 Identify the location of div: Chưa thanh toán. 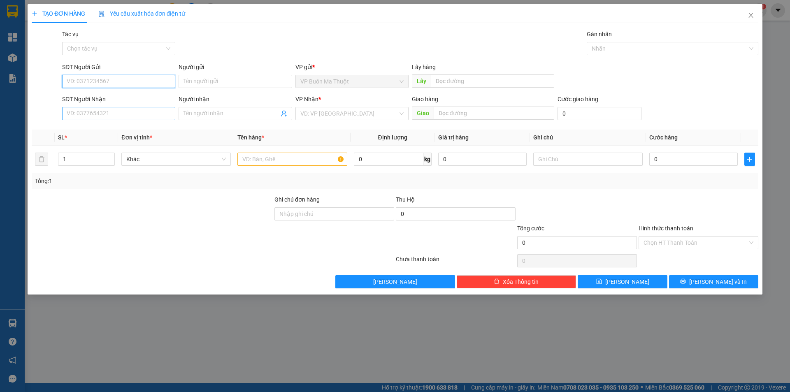
(455, 262).